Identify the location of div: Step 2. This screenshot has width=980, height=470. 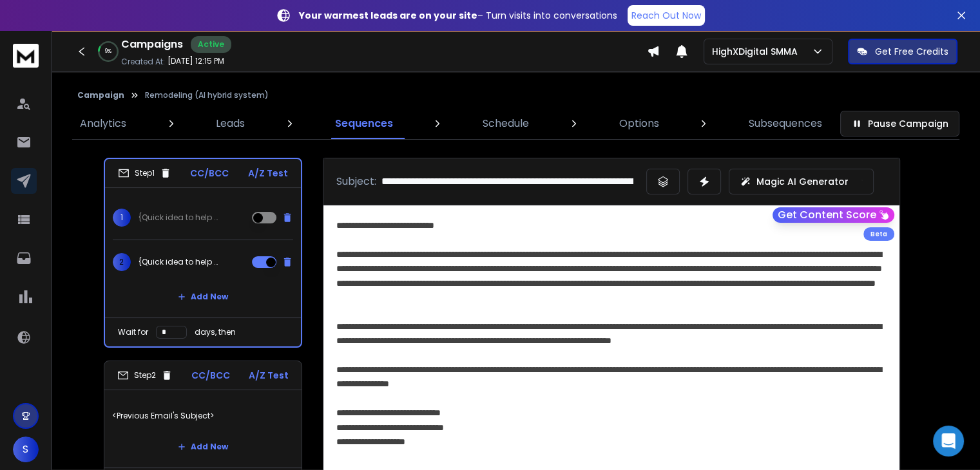
(145, 376).